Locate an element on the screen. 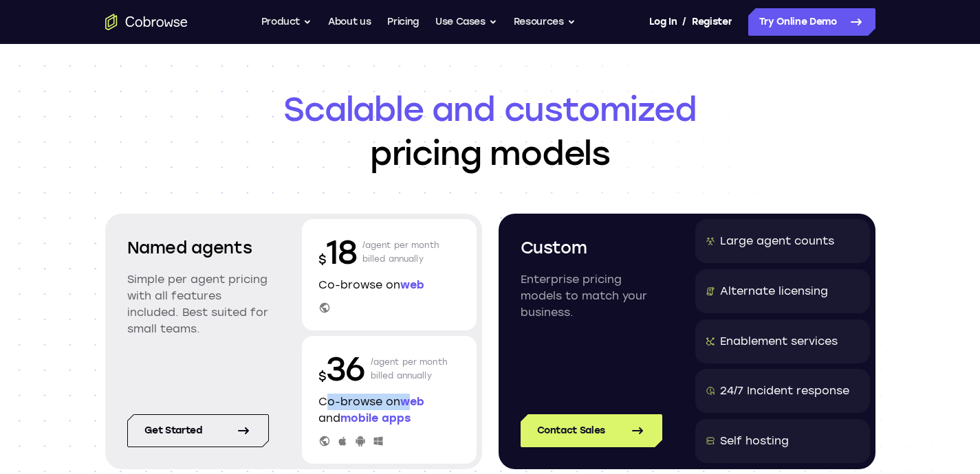 Image resolution: width=980 pixels, height=474 pixels. h2: Named agents is located at coordinates (198, 248).